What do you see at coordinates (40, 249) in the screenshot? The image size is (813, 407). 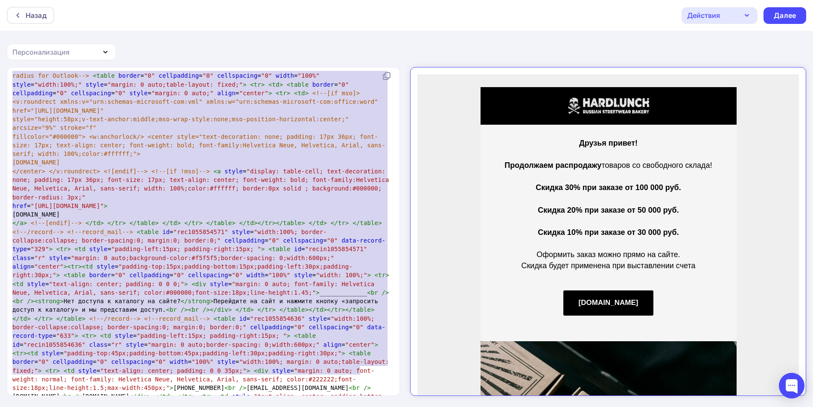 I see `span: "329"` at bounding box center [40, 249].